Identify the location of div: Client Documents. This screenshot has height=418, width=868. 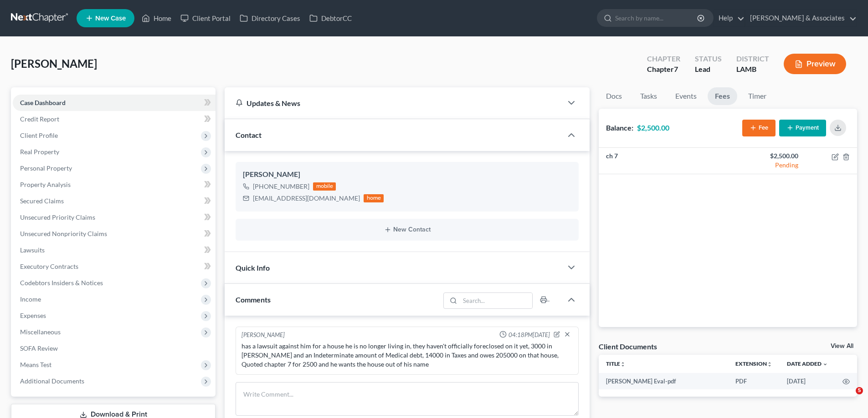
(628, 346).